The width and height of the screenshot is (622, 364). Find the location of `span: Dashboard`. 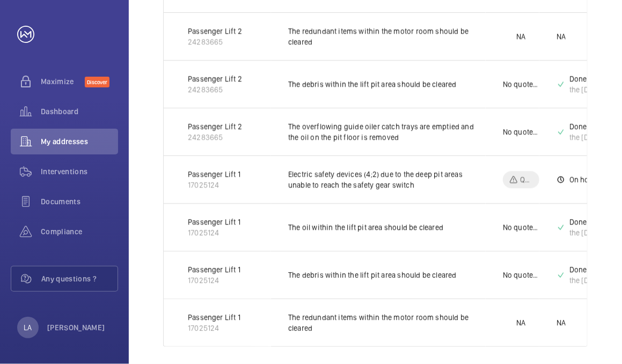

span: Dashboard is located at coordinates (79, 111).